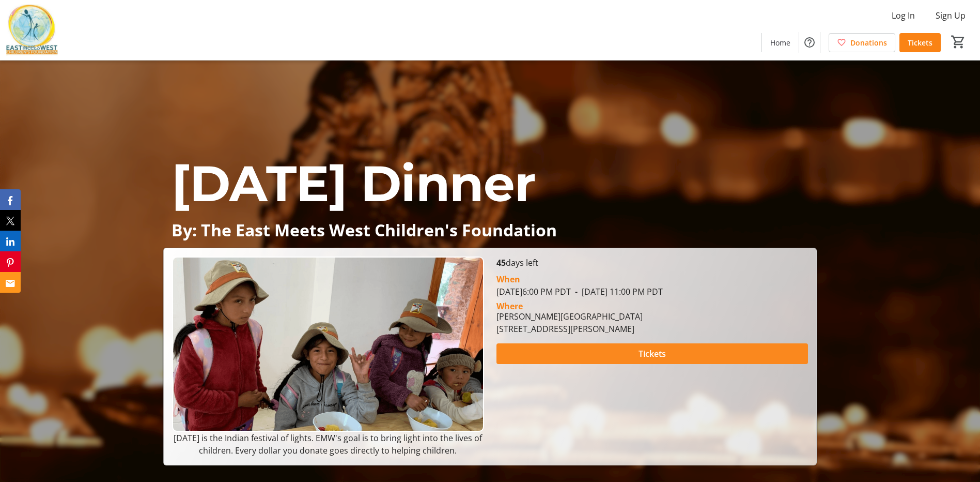 Image resolution: width=980 pixels, height=482 pixels. Describe the element at coordinates (862, 43) in the screenshot. I see `a: Donations` at that location.